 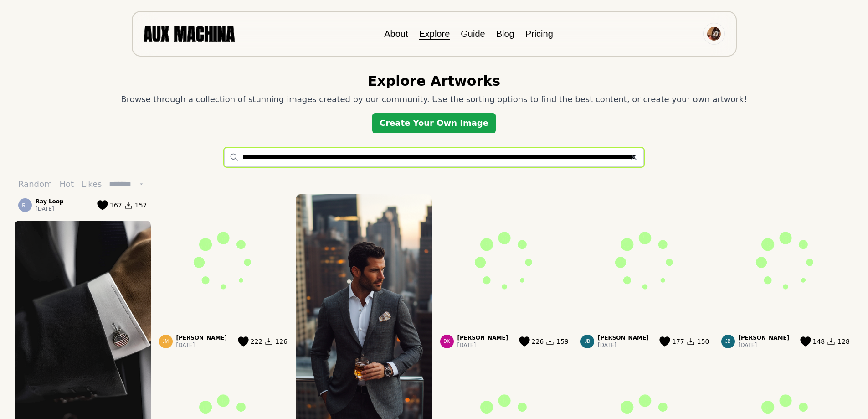 I want to click on div: Dan Kwarz, so click(x=447, y=341).